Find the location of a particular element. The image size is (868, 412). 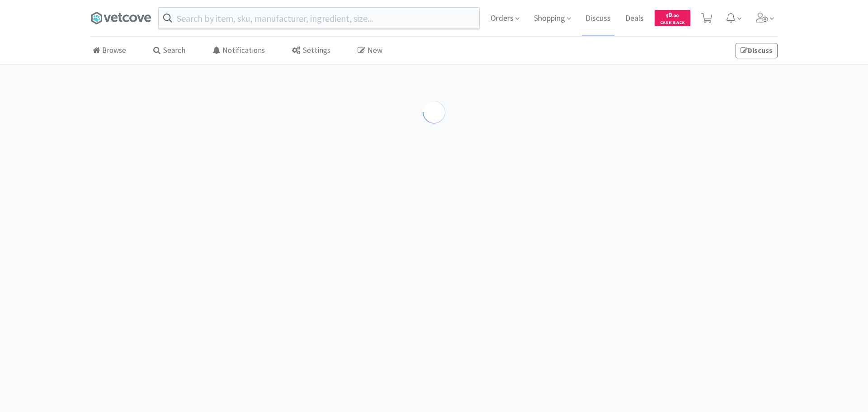

a: New is located at coordinates (370, 51).